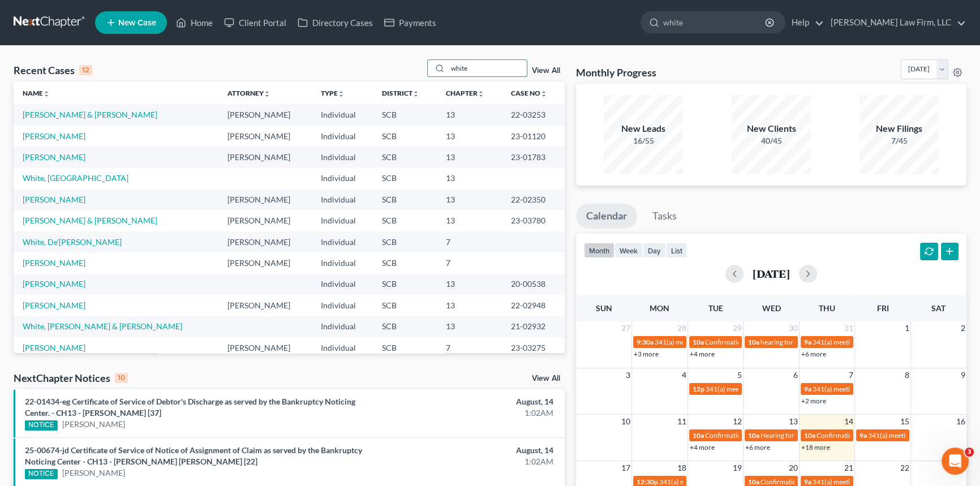  I want to click on span: 12p, so click(699, 389).